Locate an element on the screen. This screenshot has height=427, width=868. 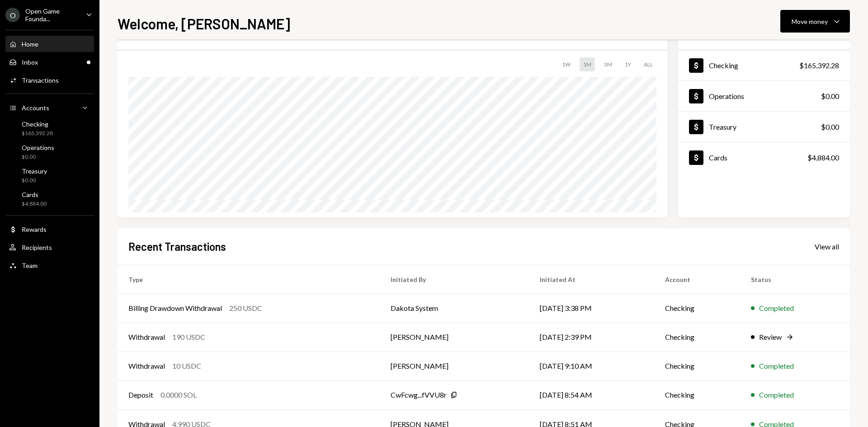
div: Rewards is located at coordinates (34, 229).